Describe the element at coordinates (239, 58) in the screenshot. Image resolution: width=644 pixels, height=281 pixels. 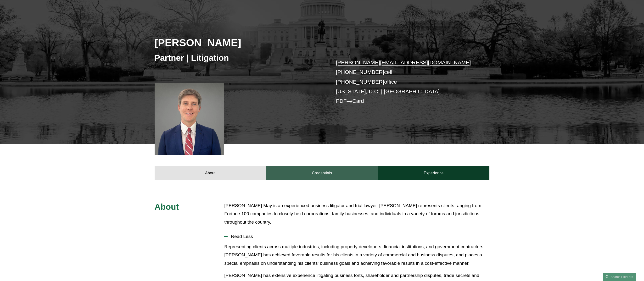
I see `h3: Partner | Litigation` at that location.